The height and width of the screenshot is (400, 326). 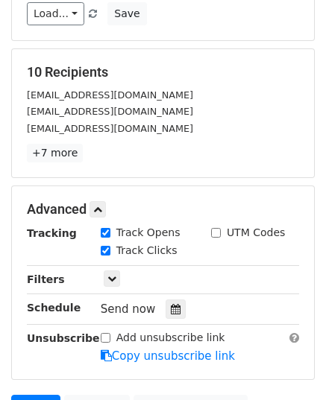 I want to click on h5: 10 Recipients, so click(x=163, y=72).